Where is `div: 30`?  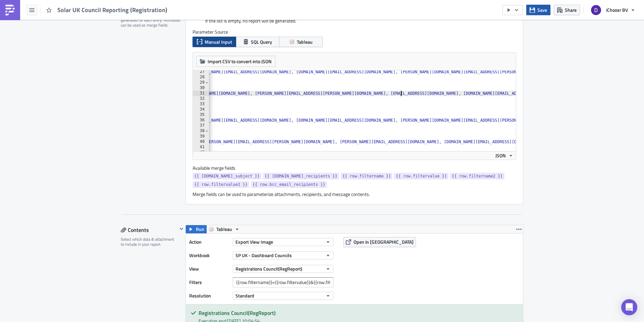 div: 30 is located at coordinates (201, 88).